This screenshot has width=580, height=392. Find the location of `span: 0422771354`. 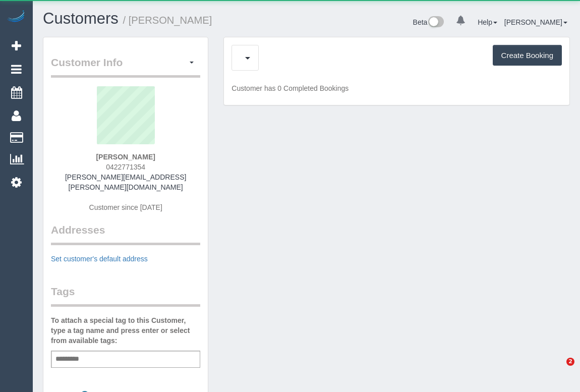

span: 0422771354 is located at coordinates (126, 167).